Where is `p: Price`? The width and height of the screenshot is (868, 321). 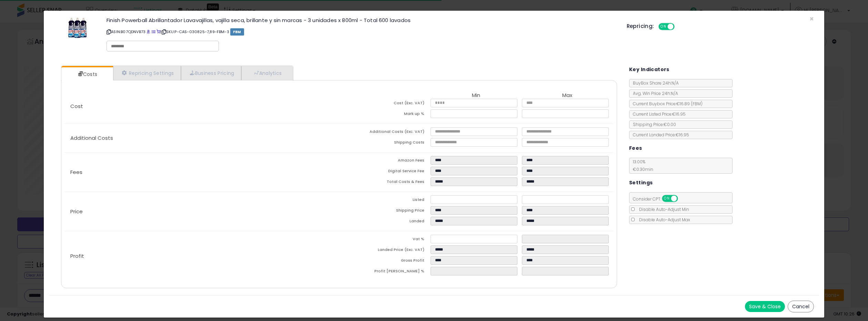 p: Price is located at coordinates (202, 211).